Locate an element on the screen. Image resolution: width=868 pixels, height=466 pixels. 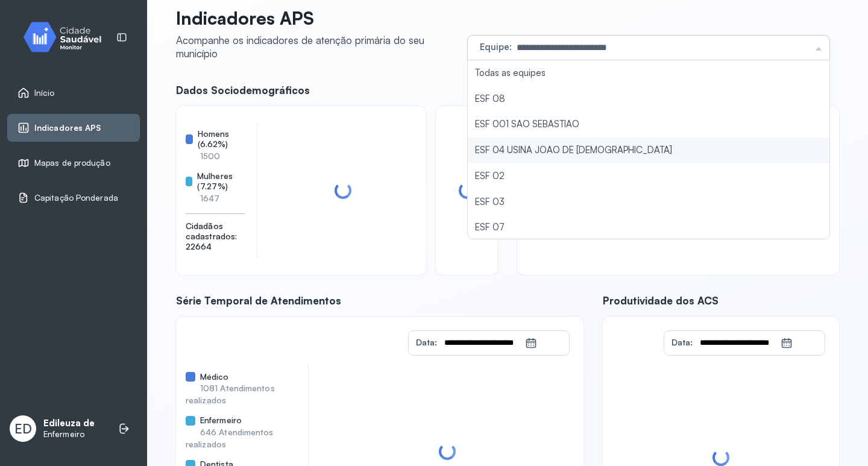
img: monitor.svg is located at coordinates (67, 37).